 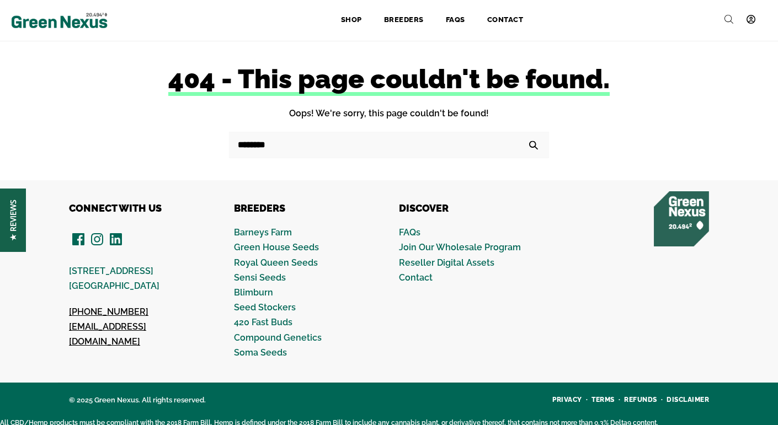 What do you see at coordinates (13, 220) in the screenshot?
I see `span: ★ Reviews` at bounding box center [13, 220].